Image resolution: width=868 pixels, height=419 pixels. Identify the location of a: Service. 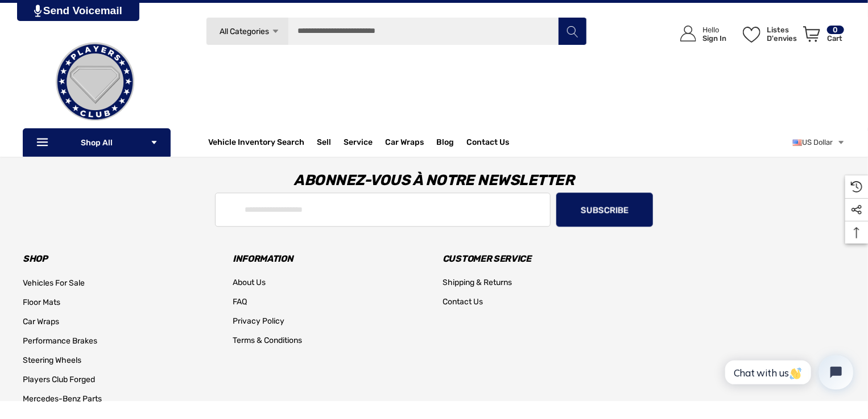
(358, 144).